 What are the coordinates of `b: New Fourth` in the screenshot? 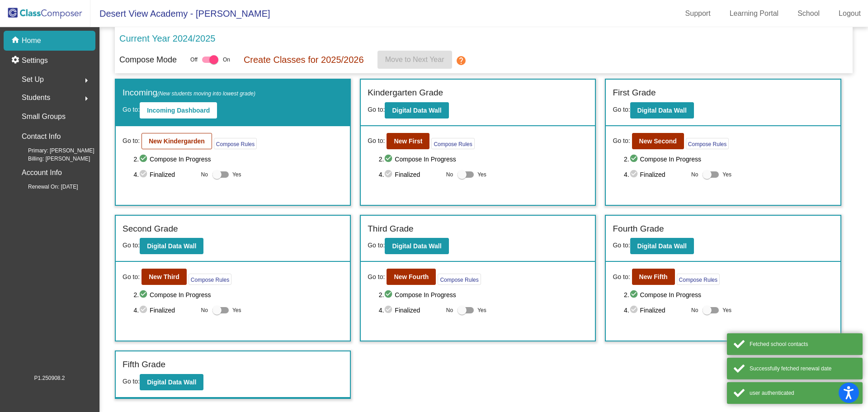 It's located at (411, 277).